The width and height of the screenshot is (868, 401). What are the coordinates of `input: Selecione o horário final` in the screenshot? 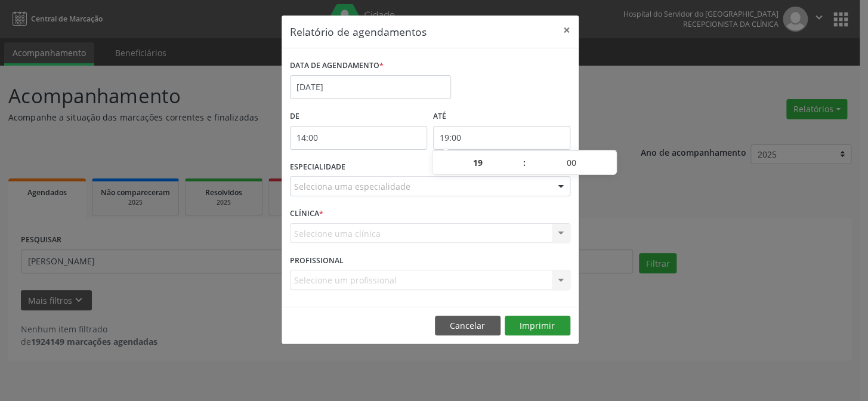 It's located at (501, 138).